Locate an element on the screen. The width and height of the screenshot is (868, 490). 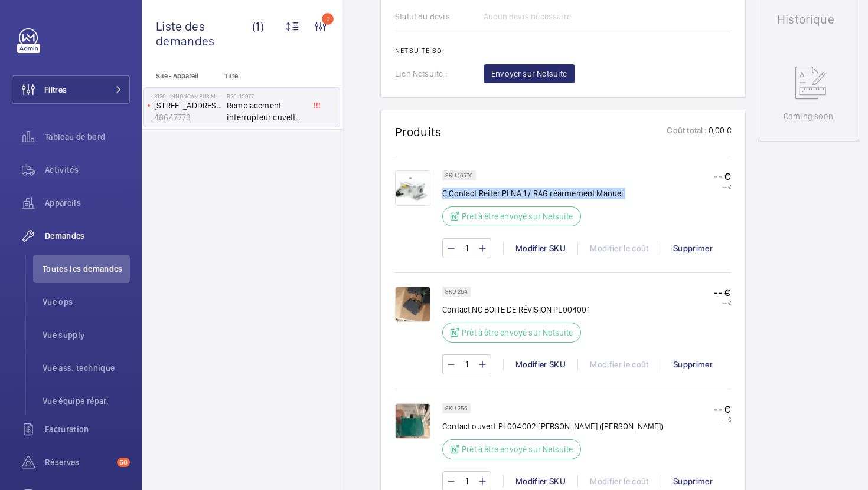
p: Contact NC BOITE DE RÉVISION PL004001 is located at coordinates (516, 310).